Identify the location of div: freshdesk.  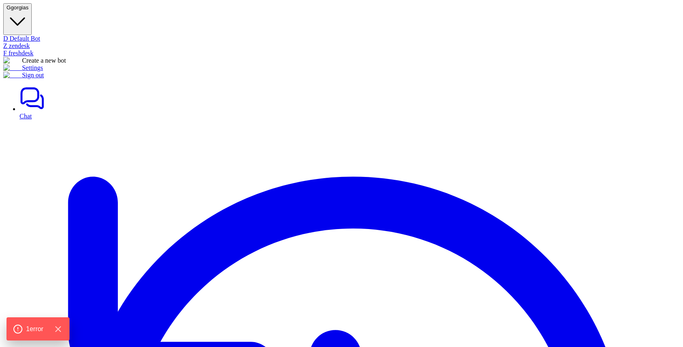
(341, 53).